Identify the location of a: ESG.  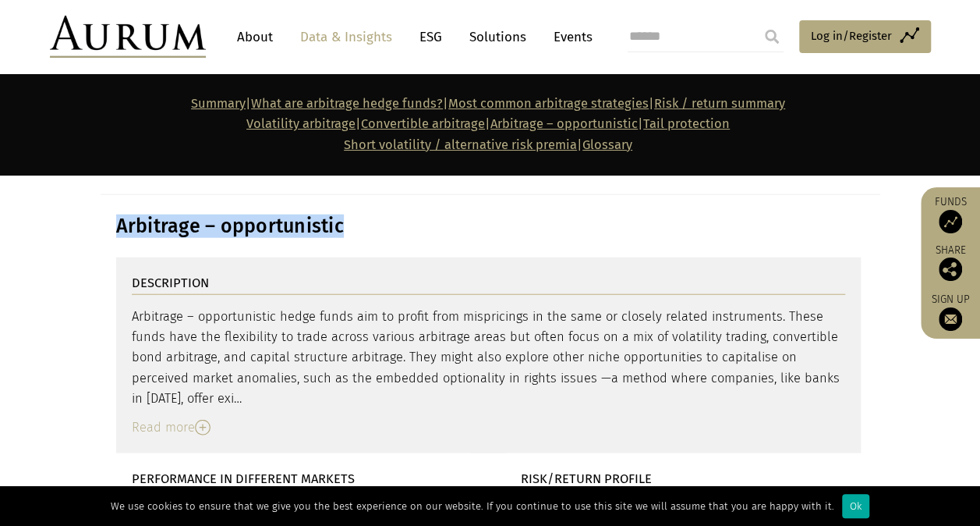
(431, 36).